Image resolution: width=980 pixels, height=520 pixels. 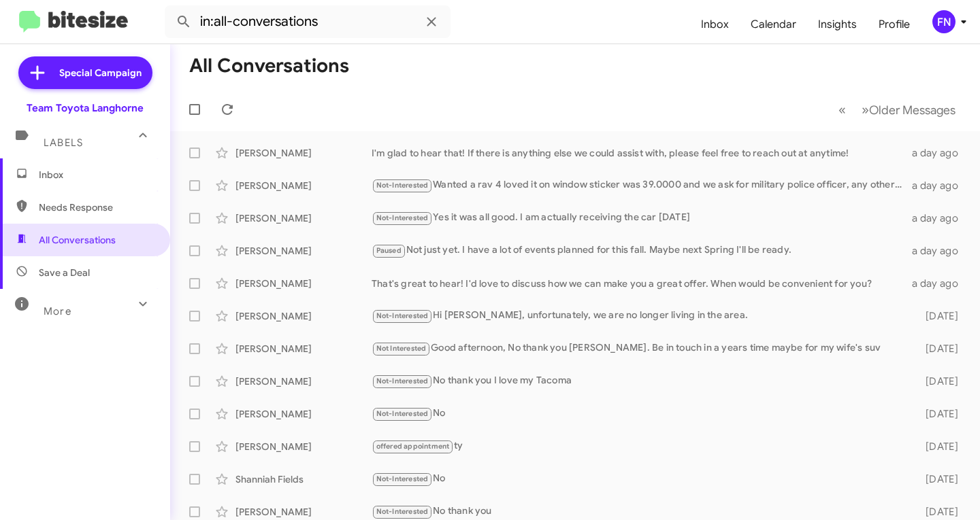 What do you see at coordinates (641, 446) in the screenshot?
I see `div: ty` at bounding box center [641, 446].